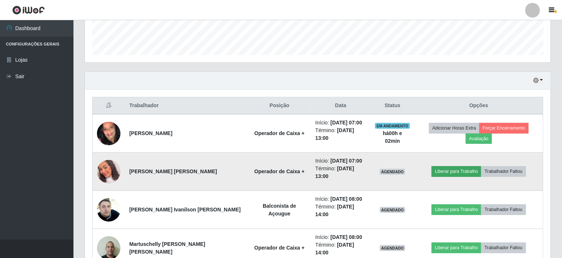 The width and height of the screenshot is (562, 258). I want to click on button: Avaliação, so click(479, 139).